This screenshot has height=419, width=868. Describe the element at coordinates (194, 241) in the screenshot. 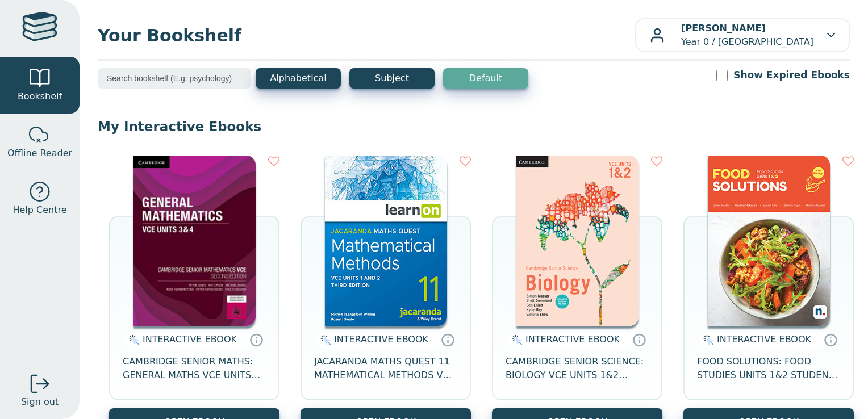

I see `img: 2d857910-8719-48bf-a398-116ea92bfb73.jpg` at that location.